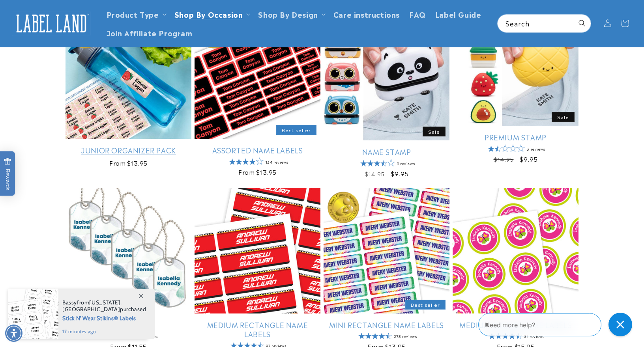 The width and height of the screenshot is (644, 347). I want to click on summary: Product Type, so click(136, 14).